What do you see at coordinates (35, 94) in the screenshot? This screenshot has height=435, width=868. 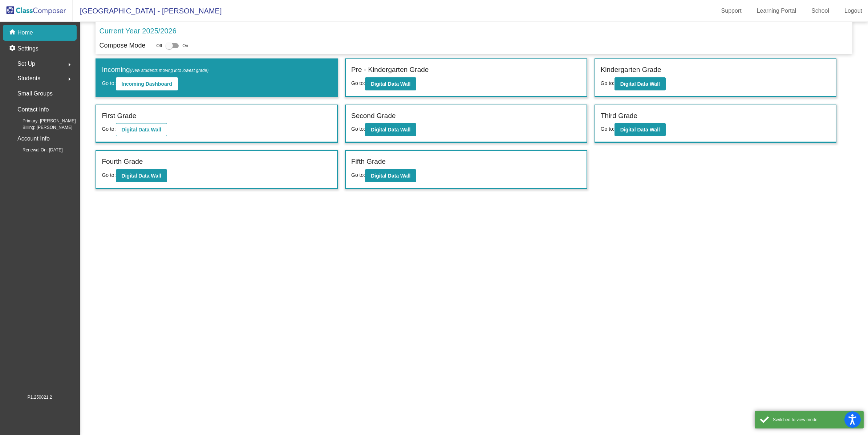 I see `p: Small Groups` at bounding box center [35, 94].